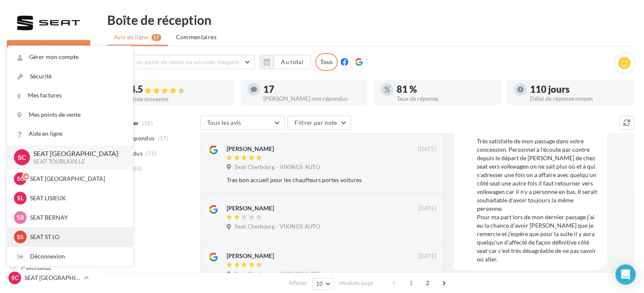 The height and width of the screenshot is (293, 644). I want to click on div: 110 jours, so click(579, 90).